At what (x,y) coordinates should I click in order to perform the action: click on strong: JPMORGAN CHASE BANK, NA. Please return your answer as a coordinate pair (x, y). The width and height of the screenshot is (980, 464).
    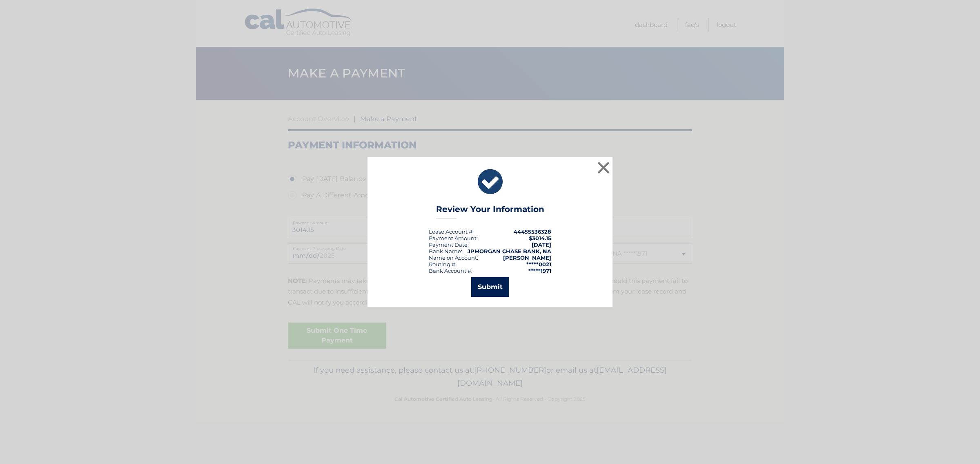
    Looking at the image, I should click on (509, 251).